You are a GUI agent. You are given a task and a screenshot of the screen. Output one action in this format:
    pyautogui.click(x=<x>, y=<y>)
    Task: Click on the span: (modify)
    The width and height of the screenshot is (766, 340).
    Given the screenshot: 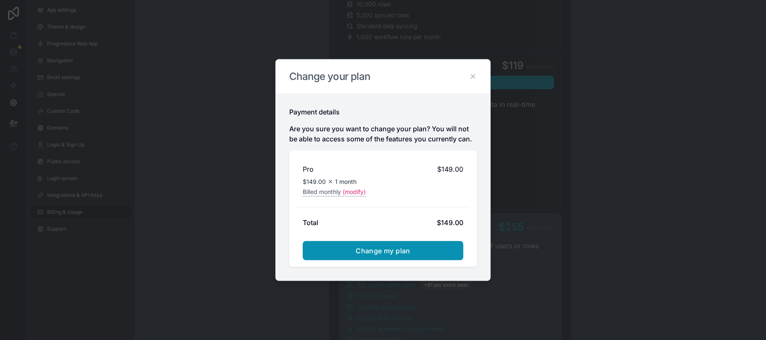 What is the action you would take?
    pyautogui.click(x=354, y=192)
    